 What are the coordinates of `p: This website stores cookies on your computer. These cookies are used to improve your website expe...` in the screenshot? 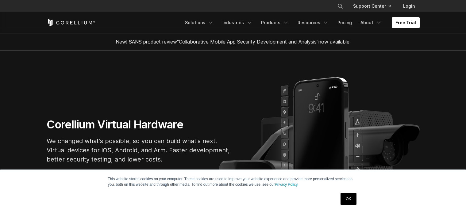 It's located at (233, 182).